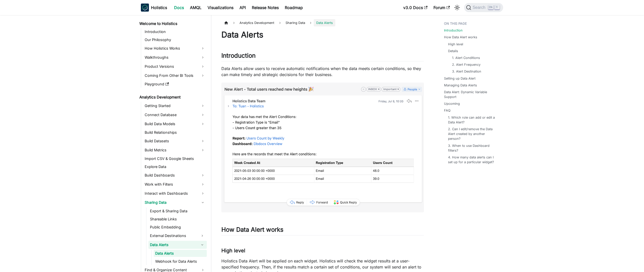 The height and width of the screenshot is (272, 644). Describe the element at coordinates (460, 85) in the screenshot. I see `a: Managing Data Alerts` at that location.